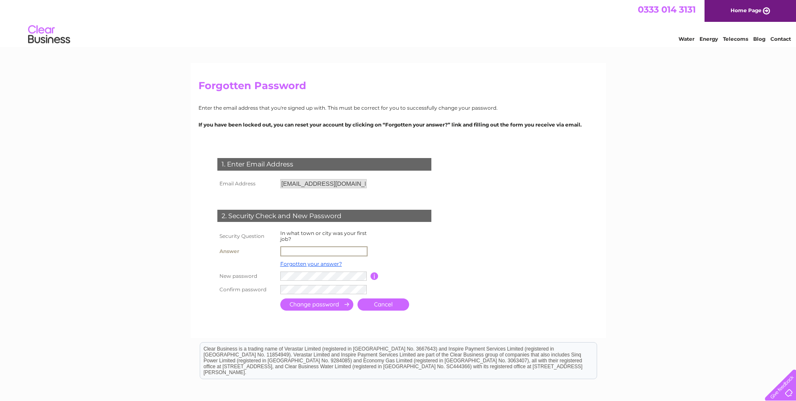  What do you see at coordinates (311, 263) in the screenshot?
I see `a: Forgotten your answer?` at bounding box center [311, 263].